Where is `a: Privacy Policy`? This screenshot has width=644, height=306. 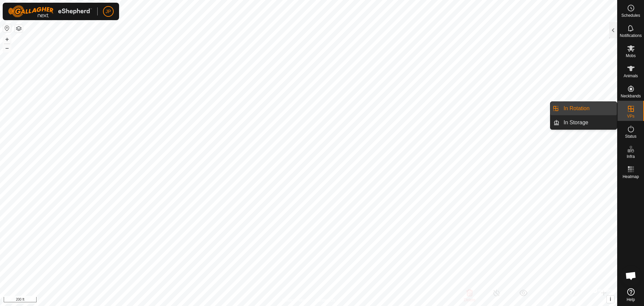 a: Privacy Policy is located at coordinates (294, 300).